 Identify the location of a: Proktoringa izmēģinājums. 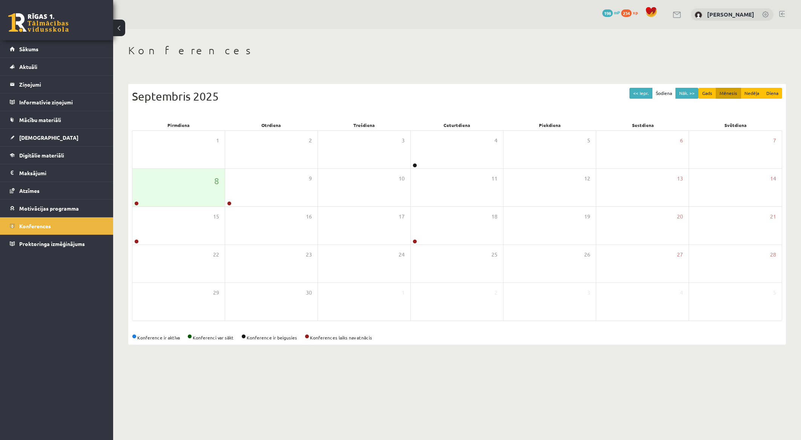
(57, 244).